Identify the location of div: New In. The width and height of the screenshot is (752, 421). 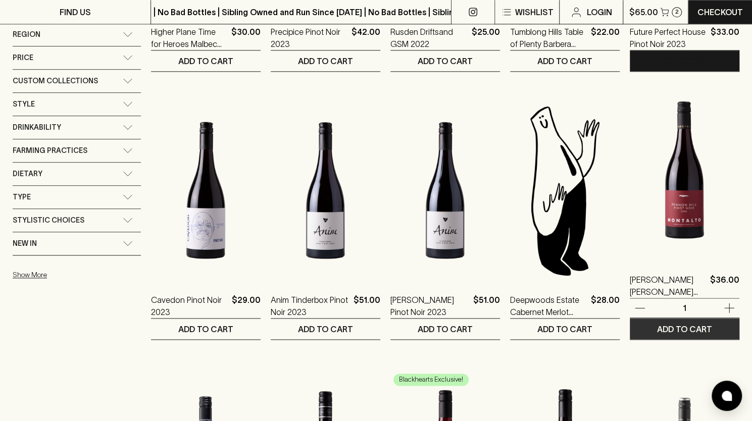
(77, 243).